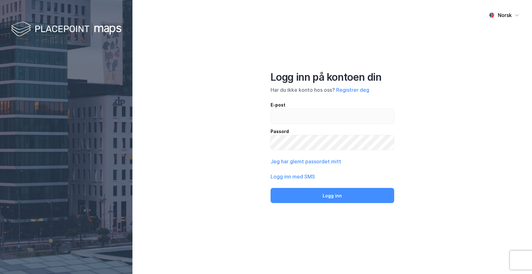 The height and width of the screenshot is (274, 532). Describe the element at coordinates (505, 15) in the screenshot. I see `div: Norsk` at that location.